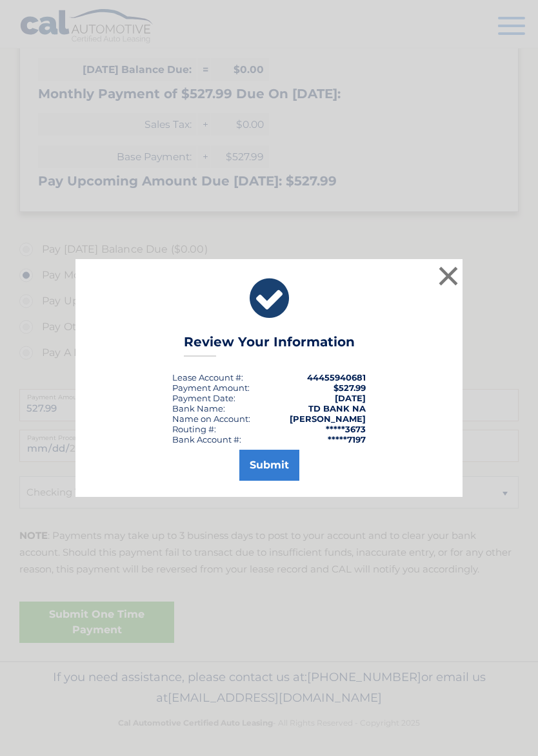 The height and width of the screenshot is (756, 538). I want to click on h3: Review Your Information, so click(269, 345).